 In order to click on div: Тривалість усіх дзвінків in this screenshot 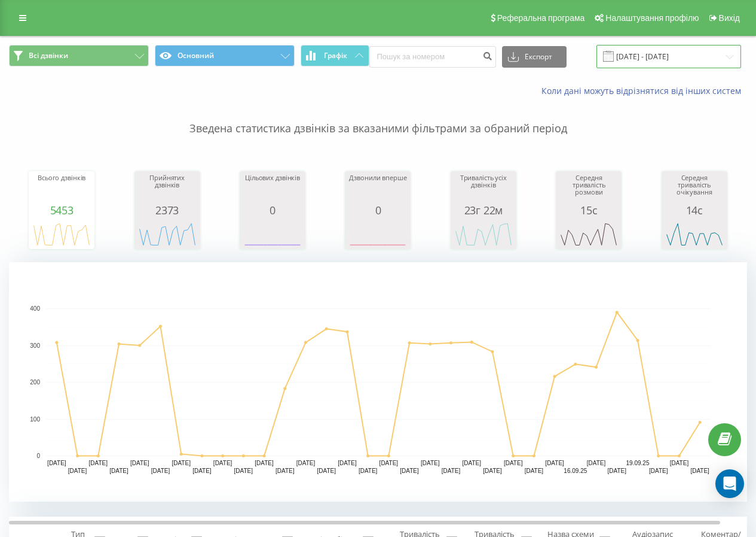, I will do `click(483, 189)`.